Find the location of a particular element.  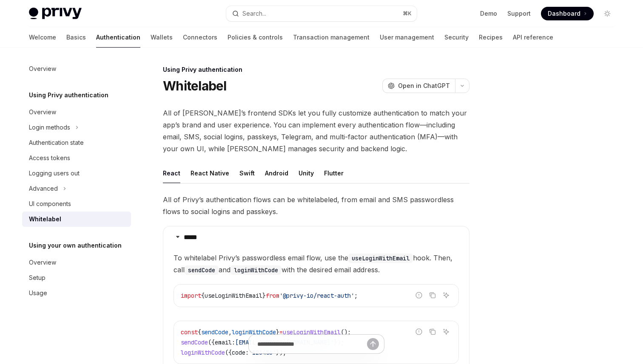

code: useLoginWithEmail is located at coordinates (381, 258).